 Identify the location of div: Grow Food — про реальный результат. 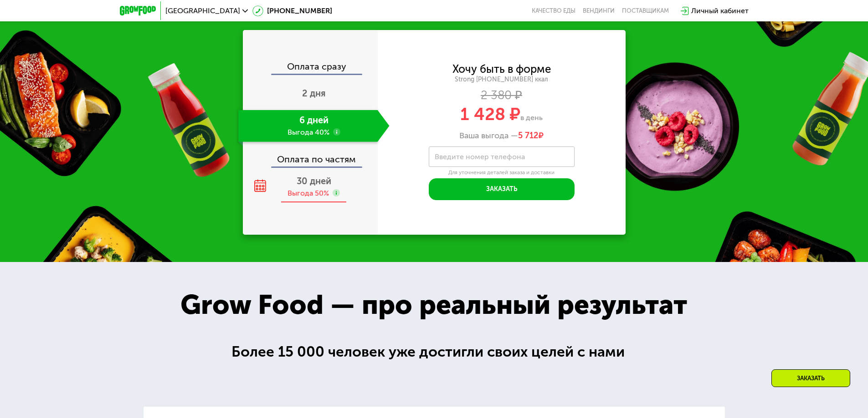
(434, 305).